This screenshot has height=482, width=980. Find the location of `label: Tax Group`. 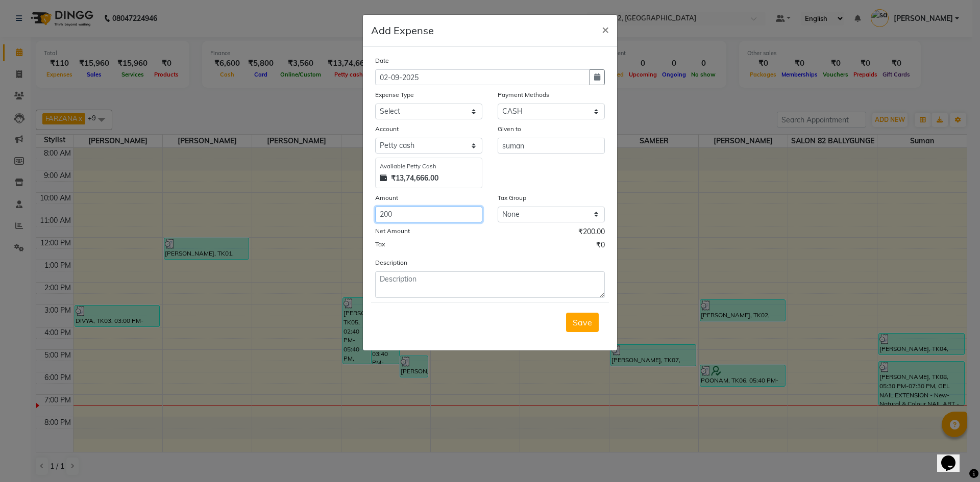

label: Tax Group is located at coordinates (512, 198).